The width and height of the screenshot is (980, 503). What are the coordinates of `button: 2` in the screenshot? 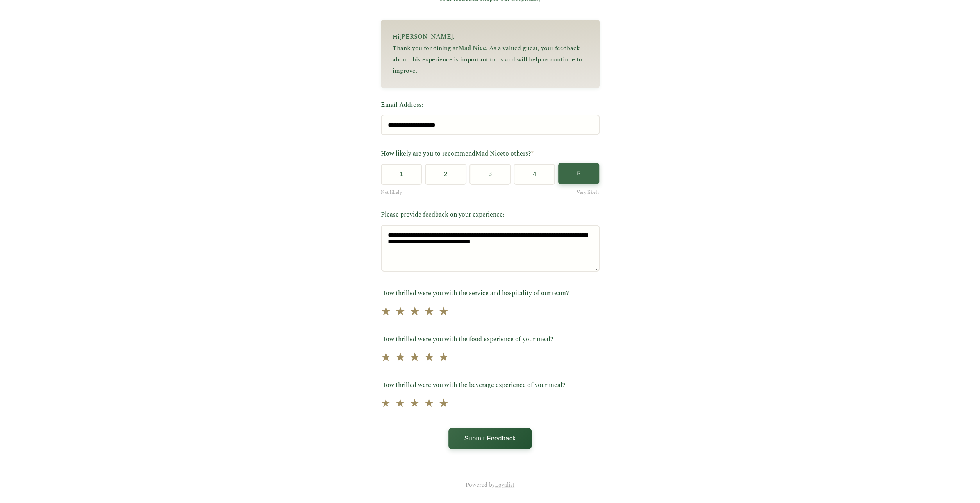 It's located at (446, 174).